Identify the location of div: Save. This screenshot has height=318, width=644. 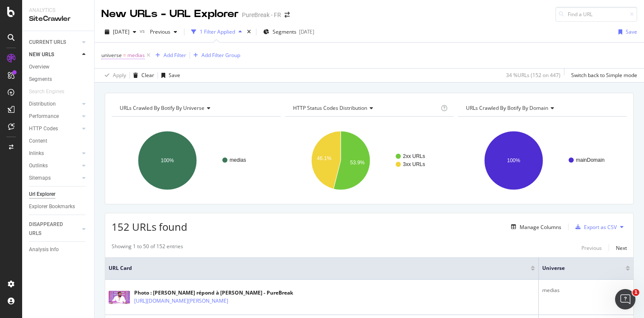
(174, 75).